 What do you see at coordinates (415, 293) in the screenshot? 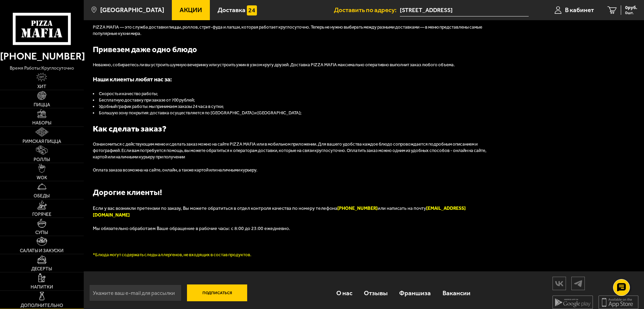
I see `a: Франшиза` at bounding box center [415, 293].